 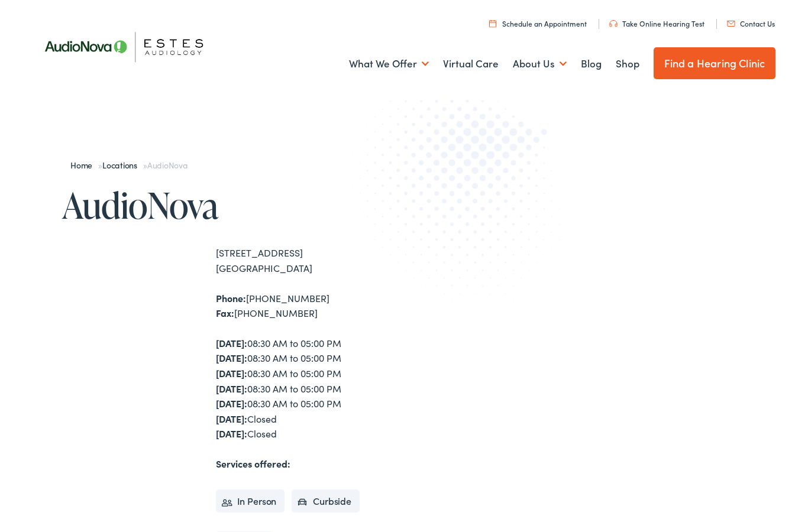 What do you see at coordinates (591, 64) in the screenshot?
I see `a: Blog` at bounding box center [591, 64].